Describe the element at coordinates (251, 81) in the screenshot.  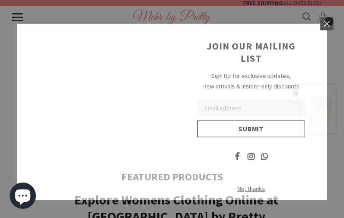
I see `span: Sign Up for exclusive updates, new arrivals & insider-only discounts` at that location.